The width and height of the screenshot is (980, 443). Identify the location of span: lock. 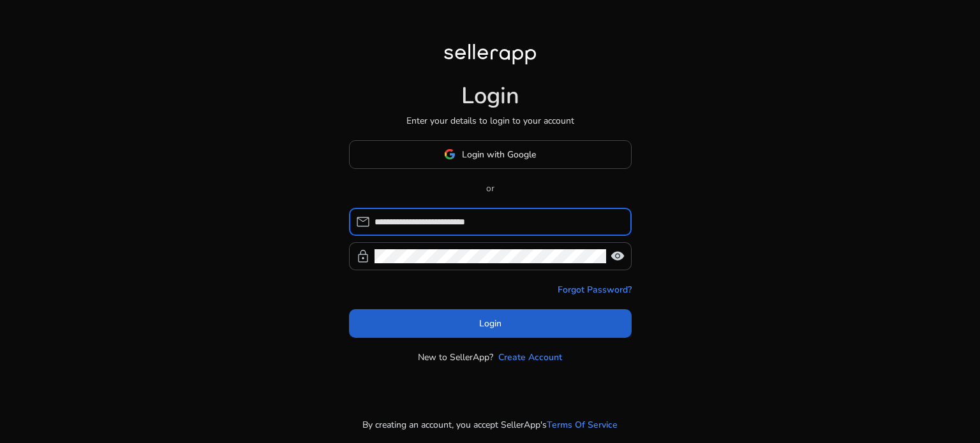
(363, 256).